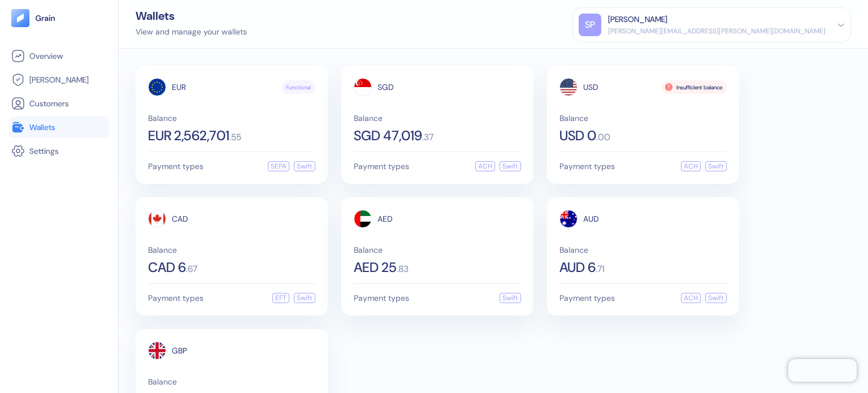  I want to click on span: CAD, so click(180, 219).